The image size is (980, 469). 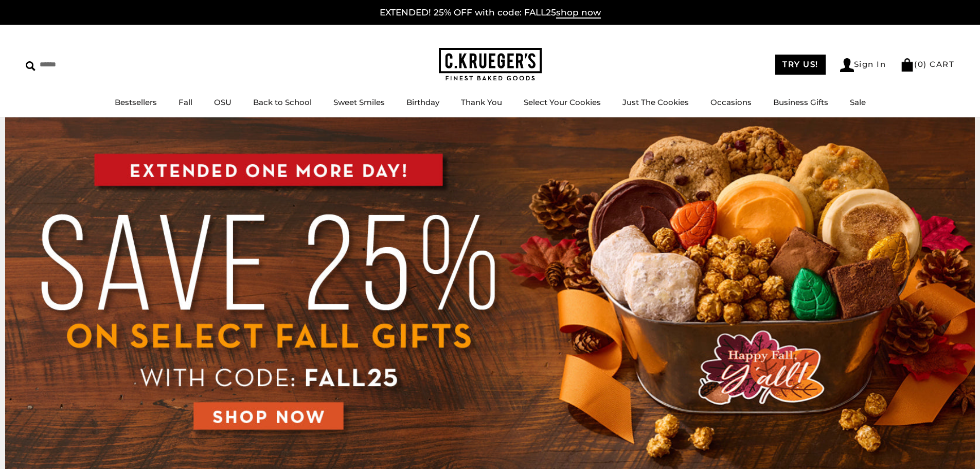 I want to click on a: TRY US!, so click(x=801, y=64).